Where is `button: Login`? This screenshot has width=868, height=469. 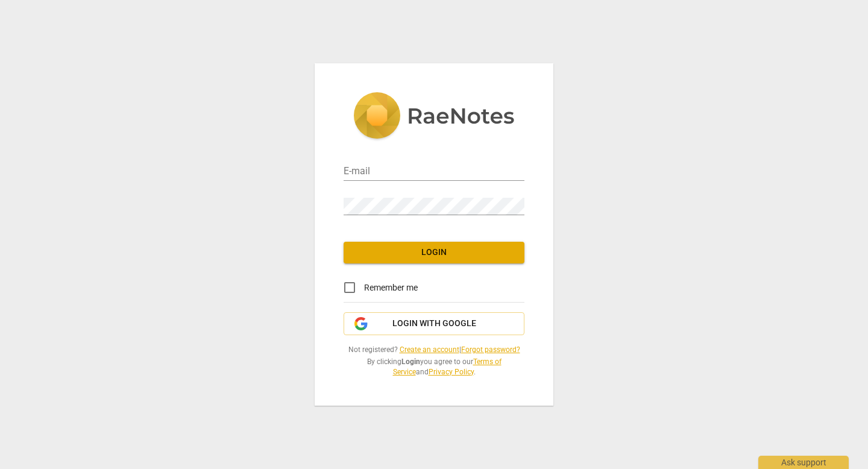
button: Login is located at coordinates (434, 253).